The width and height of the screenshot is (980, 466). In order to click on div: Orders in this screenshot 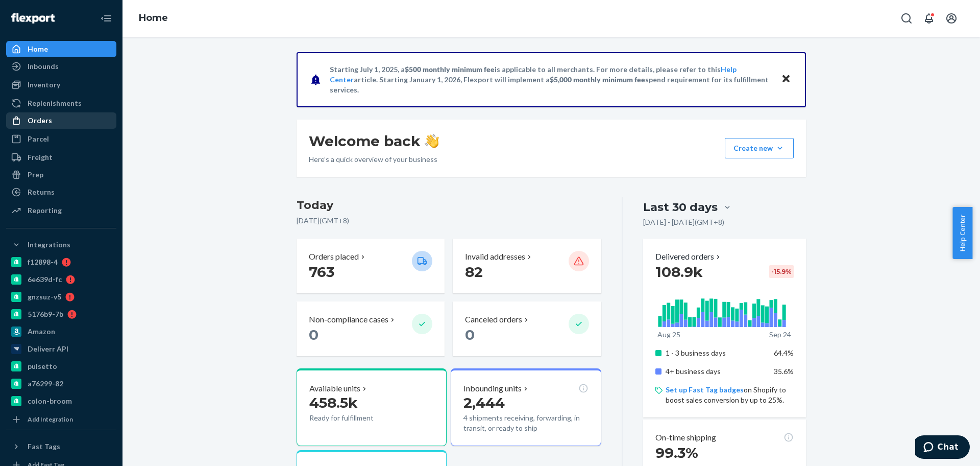, I will do `click(40, 120)`.